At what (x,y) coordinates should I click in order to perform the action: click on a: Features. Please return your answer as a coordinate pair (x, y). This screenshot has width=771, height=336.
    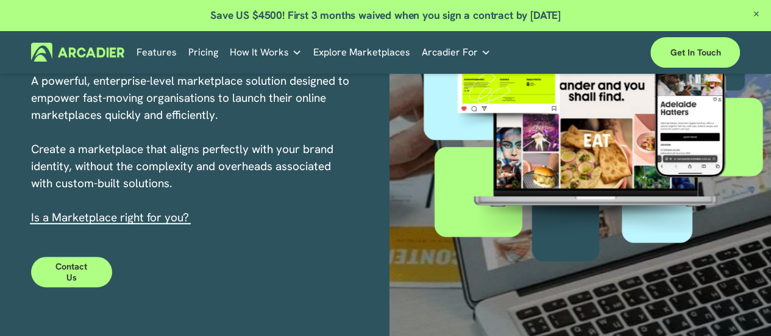
    Looking at the image, I should click on (157, 52).